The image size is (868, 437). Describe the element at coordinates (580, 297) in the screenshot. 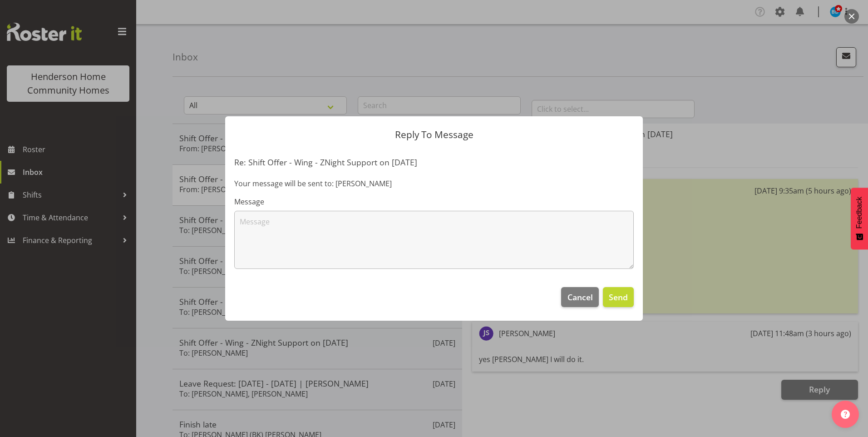

I see `span: Cancel` at that location.